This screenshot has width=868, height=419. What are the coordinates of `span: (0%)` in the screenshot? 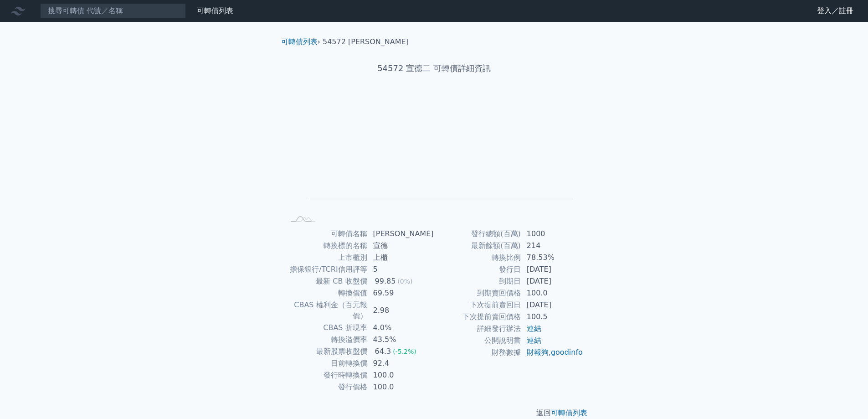 It's located at (405, 281).